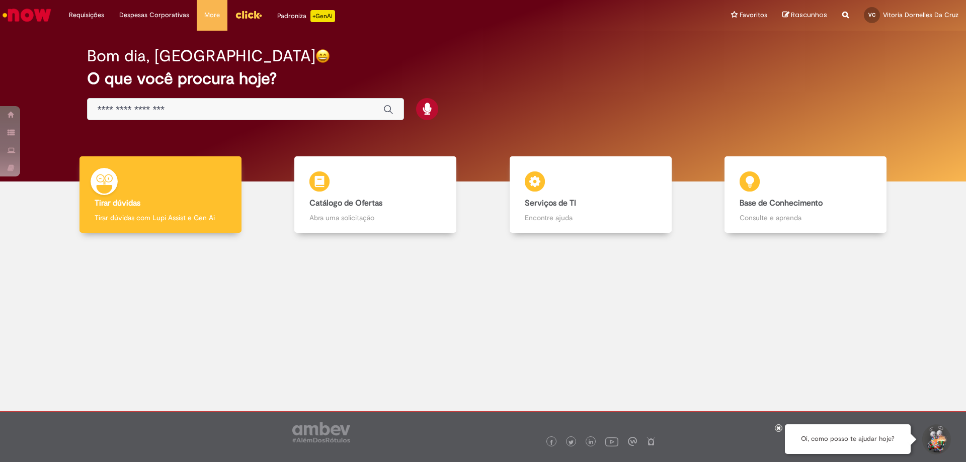 The height and width of the screenshot is (462, 966). Describe the element at coordinates (375, 218) in the screenshot. I see `p: Abra uma solicitação` at that location.